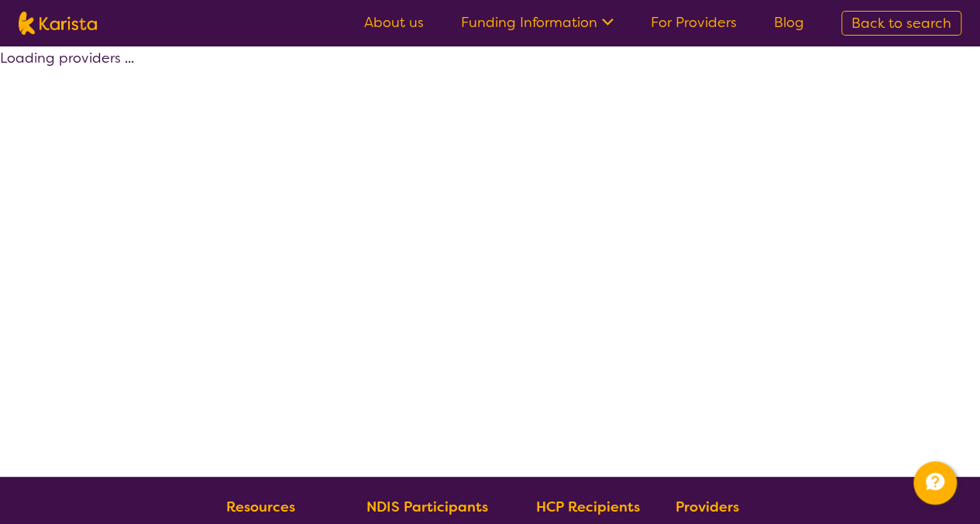 Image resolution: width=980 pixels, height=524 pixels. I want to click on b: Resources, so click(260, 507).